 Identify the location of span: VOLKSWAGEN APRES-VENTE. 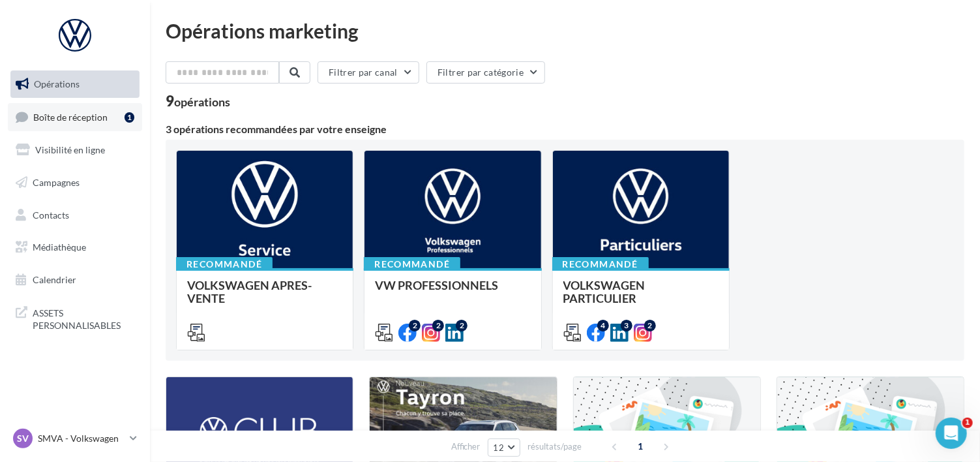
(249, 292).